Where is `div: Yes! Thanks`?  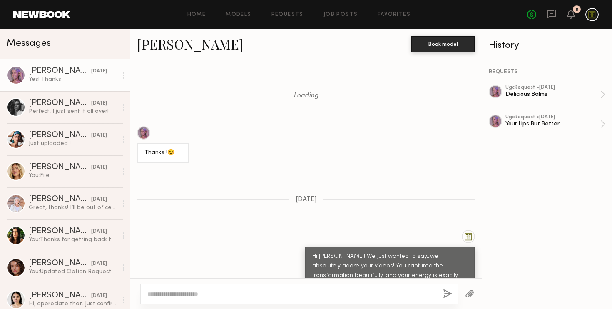
div: Yes! Thanks is located at coordinates (73, 79).